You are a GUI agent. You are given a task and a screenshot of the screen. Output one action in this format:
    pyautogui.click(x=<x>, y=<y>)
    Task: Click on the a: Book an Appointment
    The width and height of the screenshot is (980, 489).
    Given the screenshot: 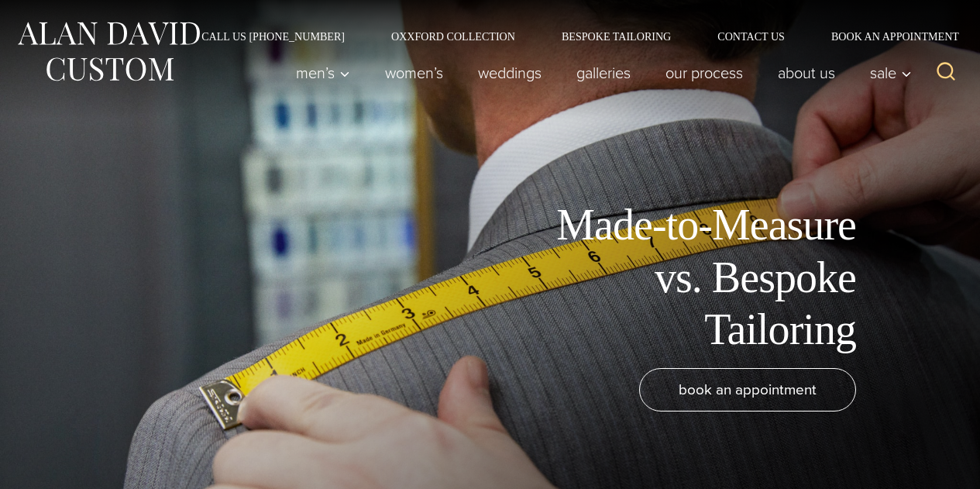 What is the action you would take?
    pyautogui.click(x=886, y=36)
    